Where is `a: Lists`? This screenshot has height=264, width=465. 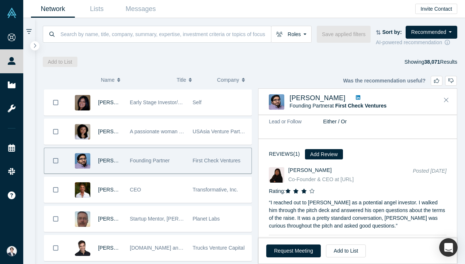
a: Lists is located at coordinates (97, 9).